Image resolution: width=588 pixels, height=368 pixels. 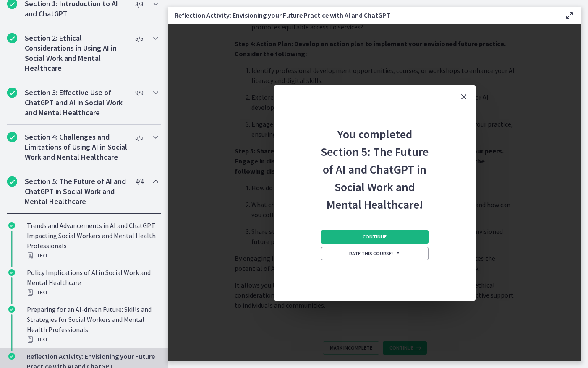 What do you see at coordinates (76, 147) in the screenshot?
I see `h2: Section 4: Challenges and Limitations of Using AI in Social Work and Mental Healthcare` at bounding box center [76, 147].